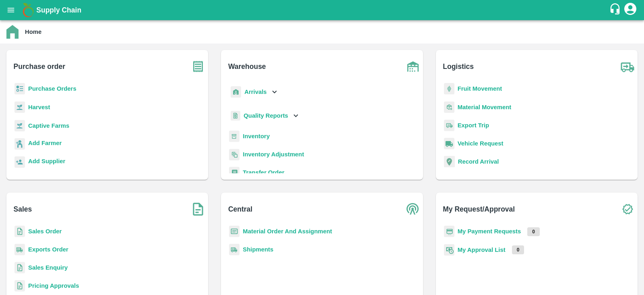  What do you see at coordinates (44, 144) in the screenshot?
I see `a: Add Farmer` at bounding box center [44, 144].